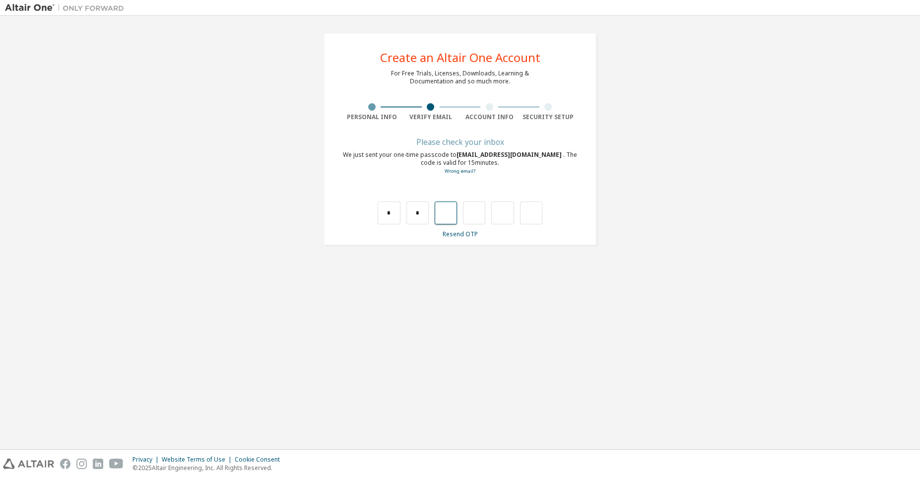 Image resolution: width=920 pixels, height=478 pixels. What do you see at coordinates (260, 460) in the screenshot?
I see `div: Cookie Consent` at bounding box center [260, 460].